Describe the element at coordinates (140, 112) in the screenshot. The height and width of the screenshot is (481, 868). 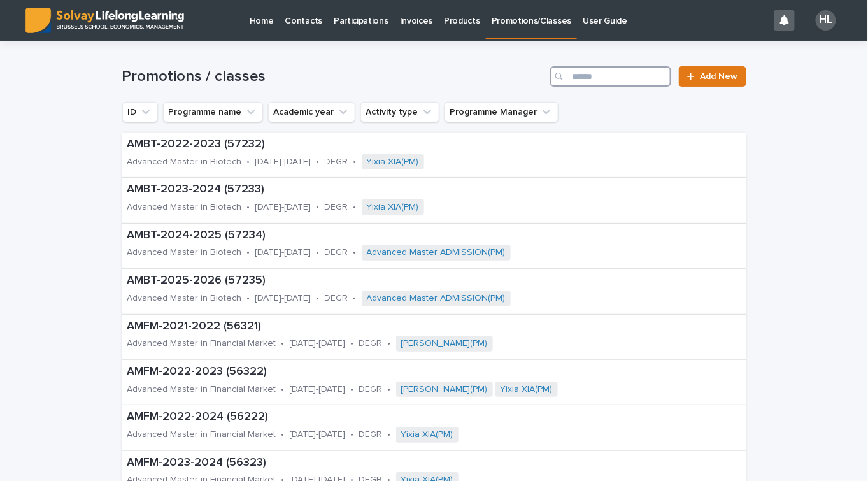
I see `button: ID` at that location.